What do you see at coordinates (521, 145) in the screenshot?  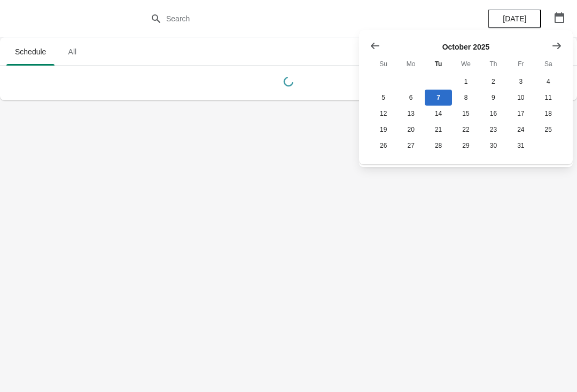 I see `button: Friday October 31 2025` at bounding box center [521, 145].